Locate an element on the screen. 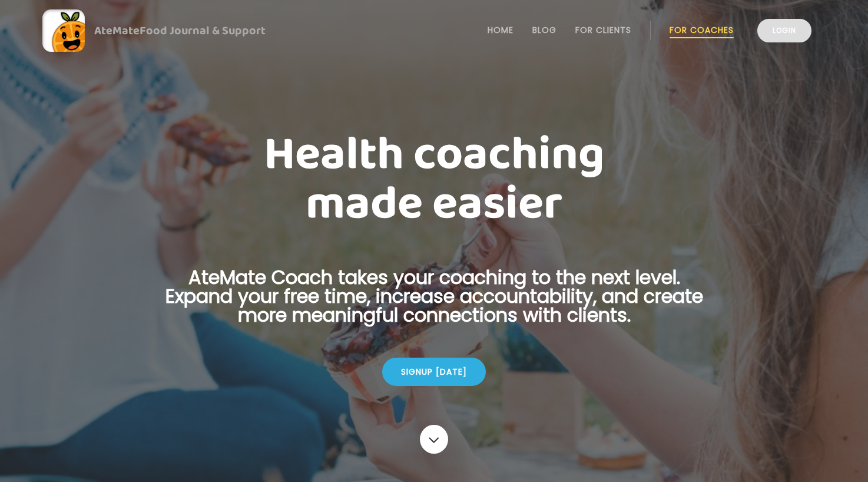 This screenshot has width=868, height=502. h1: Health coaching made easier is located at coordinates (434, 180).